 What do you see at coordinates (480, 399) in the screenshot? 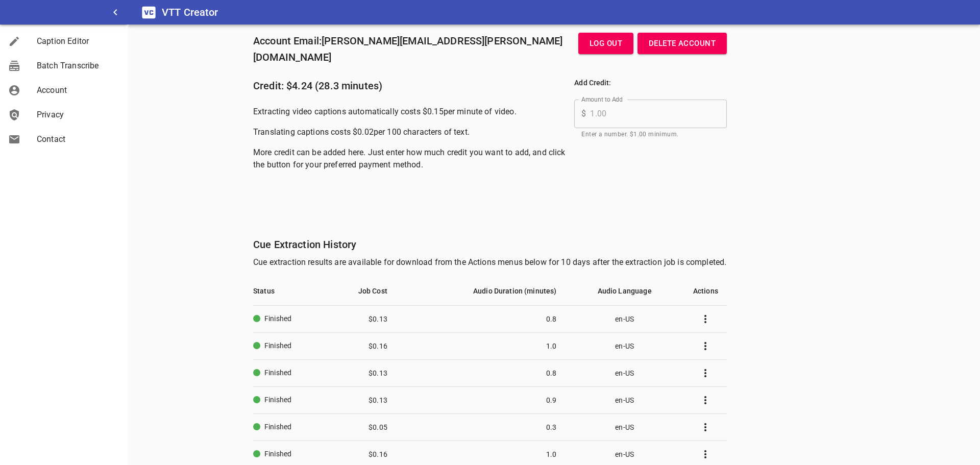
I see `td: 0.9` at bounding box center [480, 399].